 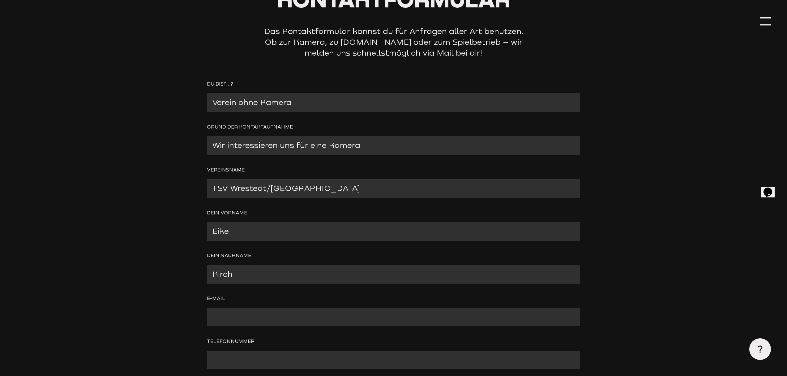 What do you see at coordinates (393, 84) in the screenshot?
I see `label: Du bist...?` at bounding box center [393, 84].